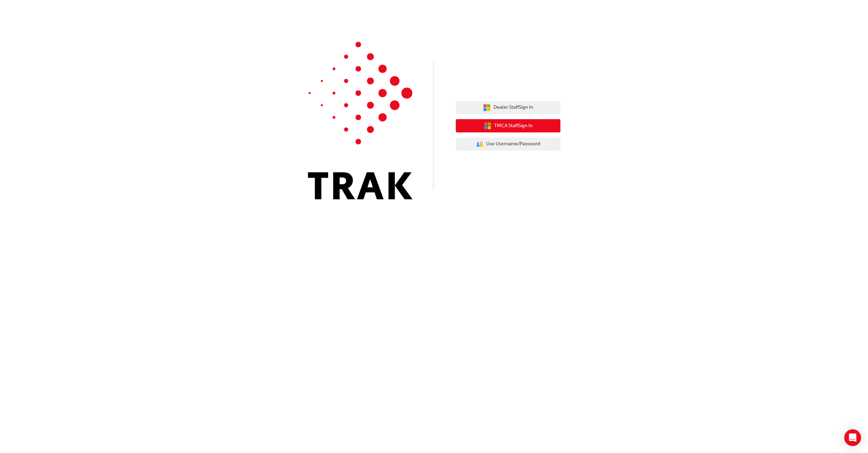 The height and width of the screenshot is (453, 868). Describe the element at coordinates (853, 438) in the screenshot. I see `div: Open Intercom Messenger` at that location.